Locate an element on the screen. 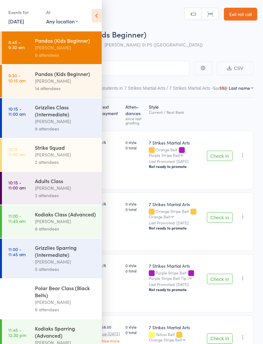 The width and height of the screenshot is (263, 344). div: Current / Next Rank is located at coordinates (175, 112).